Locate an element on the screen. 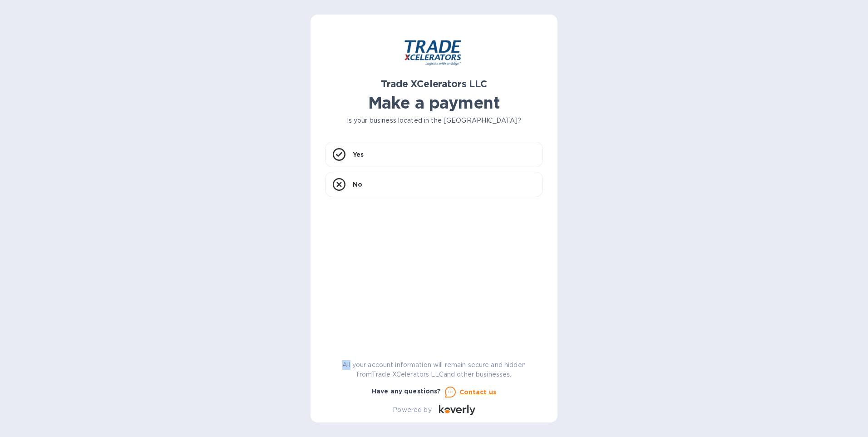 This screenshot has width=868, height=437. p: Powered by is located at coordinates (411, 410).